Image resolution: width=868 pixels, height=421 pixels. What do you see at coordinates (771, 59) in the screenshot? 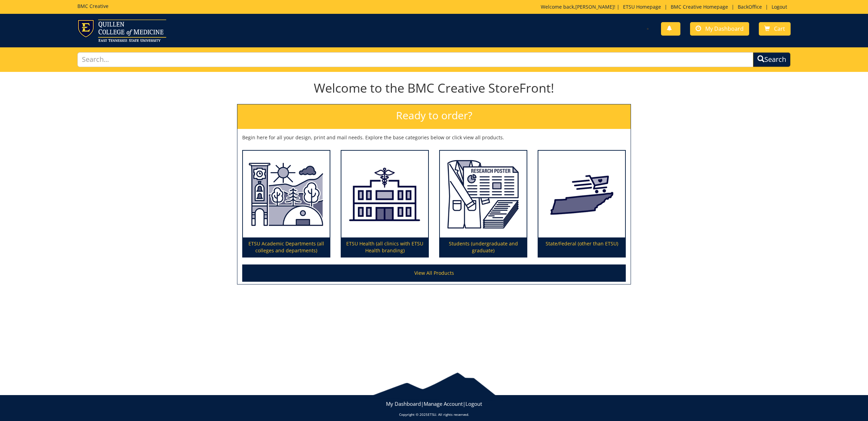
I see `button: Search` at bounding box center [771, 59].